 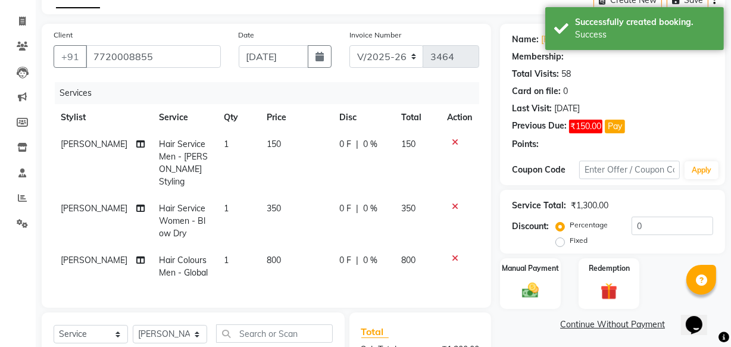 I want to click on th: Stylist, so click(x=102, y=117).